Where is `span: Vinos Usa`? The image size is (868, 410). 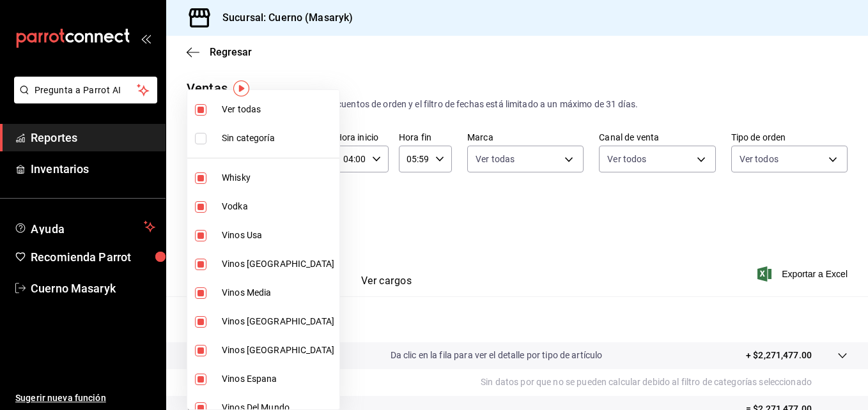 span: Vinos Usa is located at coordinates (278, 235).